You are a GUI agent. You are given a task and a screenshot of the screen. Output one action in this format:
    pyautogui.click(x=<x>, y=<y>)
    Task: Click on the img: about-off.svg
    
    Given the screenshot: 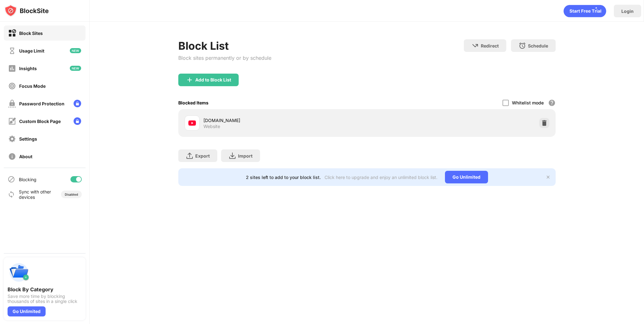 What is the action you would take?
    pyautogui.click(x=12, y=157)
    